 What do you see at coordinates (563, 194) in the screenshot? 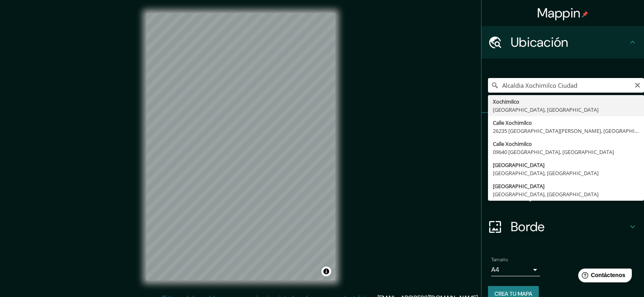
I see `div: Disposición` at bounding box center [563, 194].